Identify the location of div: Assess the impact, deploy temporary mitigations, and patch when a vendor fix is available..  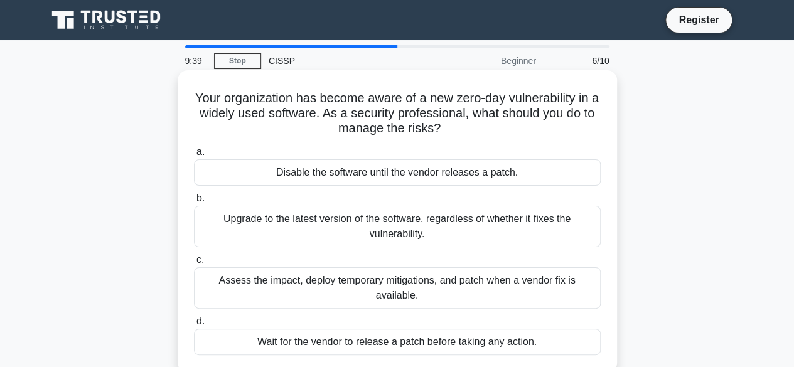
(397, 288).